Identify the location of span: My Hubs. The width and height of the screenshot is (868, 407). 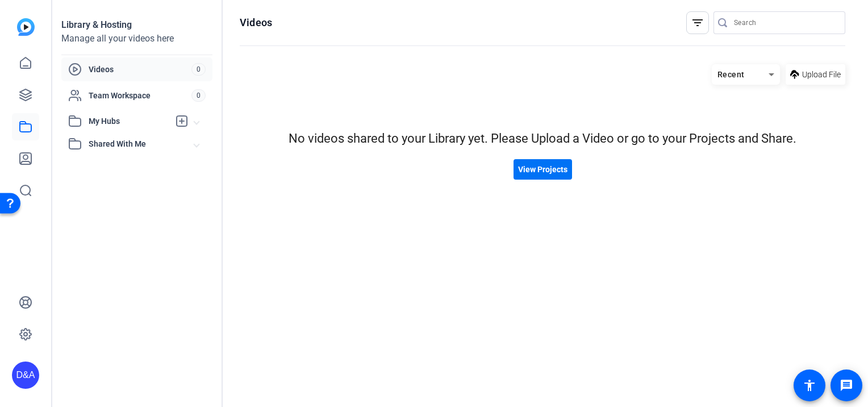
(129, 121).